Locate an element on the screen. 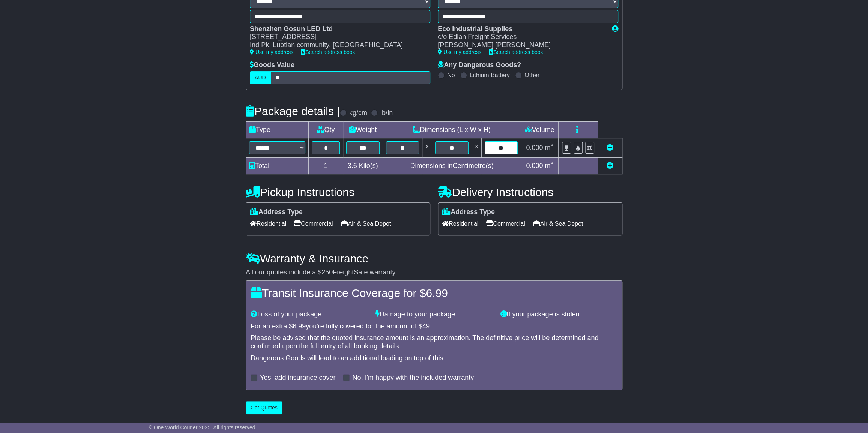 The image size is (868, 433). button: Get Quotes is located at coordinates (264, 407).